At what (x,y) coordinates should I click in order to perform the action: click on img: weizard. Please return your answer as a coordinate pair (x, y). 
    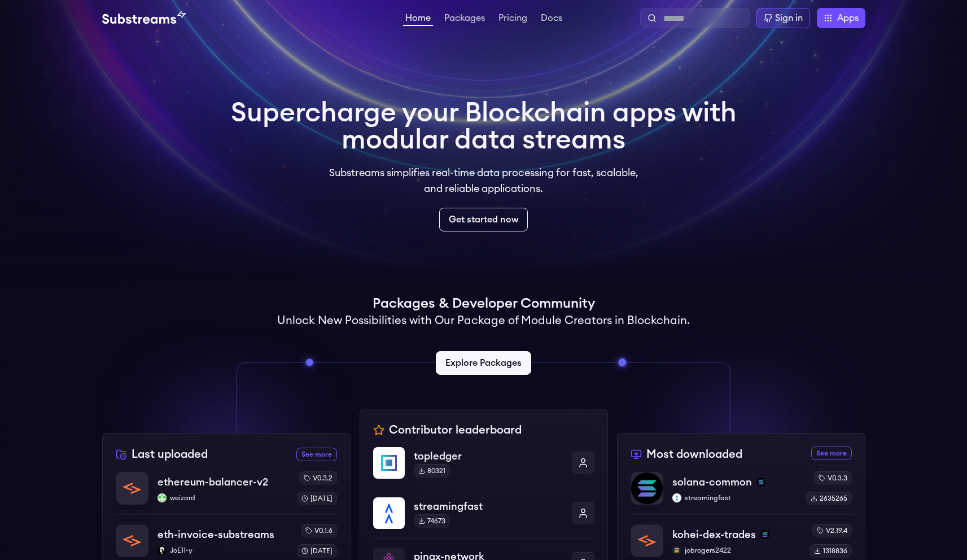
    Looking at the image, I should click on (162, 498).